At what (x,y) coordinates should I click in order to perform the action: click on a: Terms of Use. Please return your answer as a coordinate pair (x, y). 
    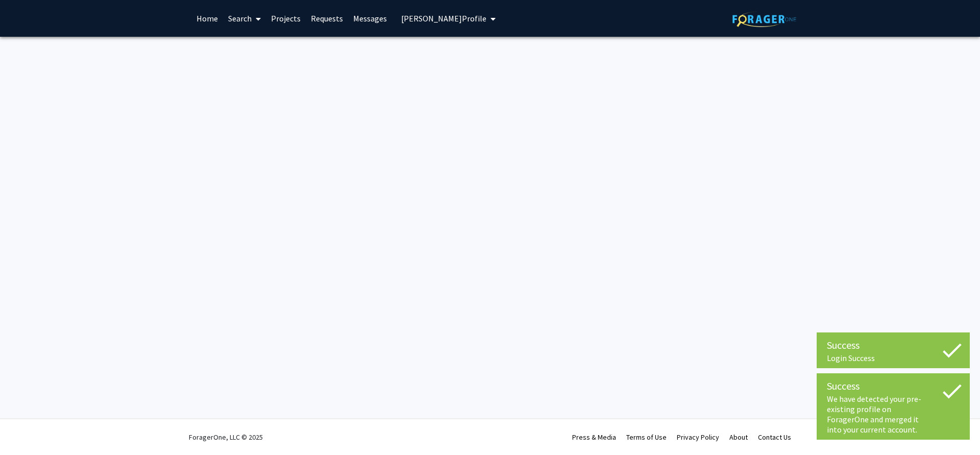
    Looking at the image, I should click on (646, 437).